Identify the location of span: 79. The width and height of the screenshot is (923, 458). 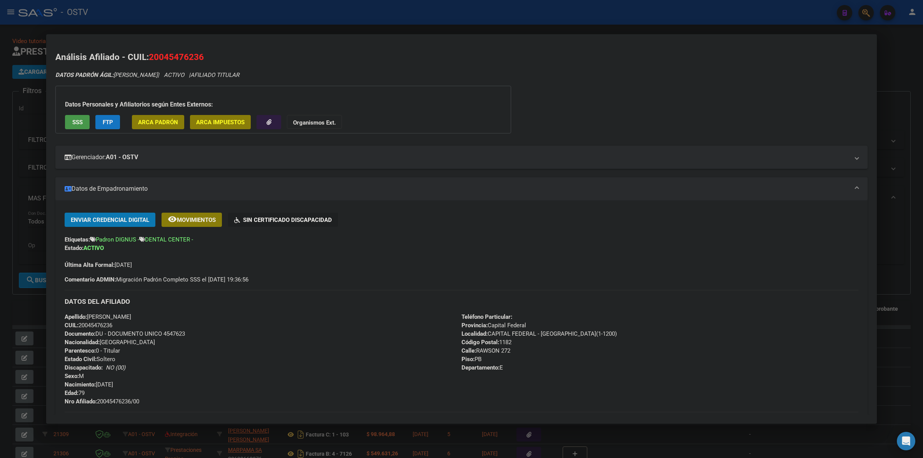
(75, 393).